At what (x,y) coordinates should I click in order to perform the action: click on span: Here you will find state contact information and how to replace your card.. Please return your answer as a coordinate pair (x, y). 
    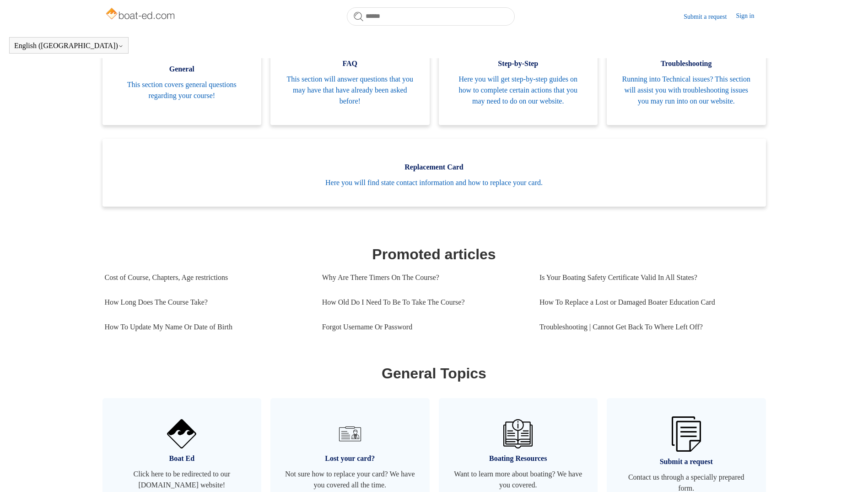
    Looking at the image, I should click on (434, 183).